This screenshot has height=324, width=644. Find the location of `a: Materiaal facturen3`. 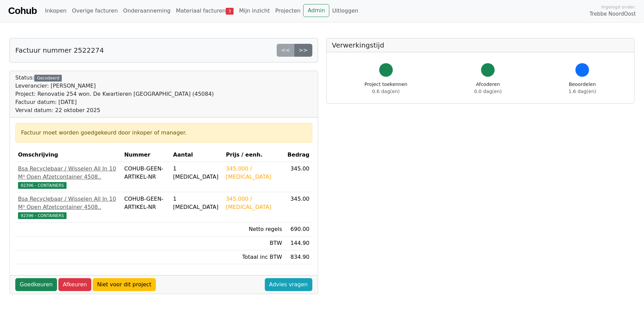

a: Materiaal facturen3 is located at coordinates (205, 11).